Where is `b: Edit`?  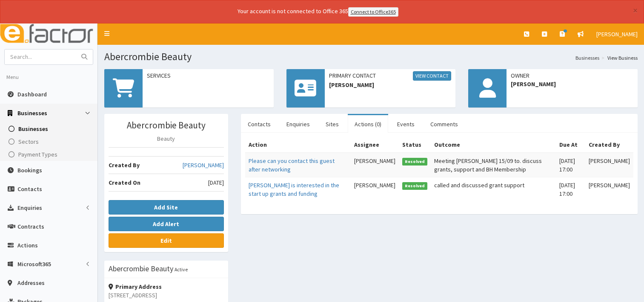 b: Edit is located at coordinates (166, 240).